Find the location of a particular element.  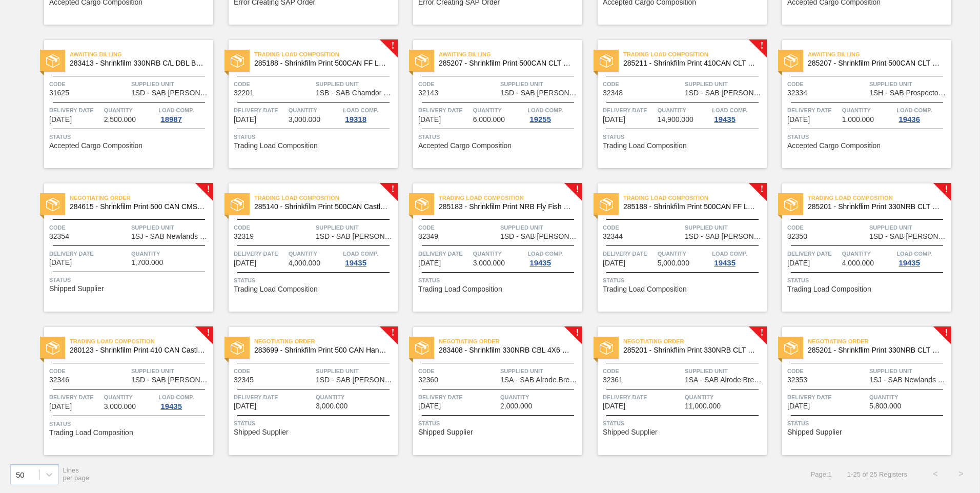

div: 18987 is located at coordinates (171, 120).